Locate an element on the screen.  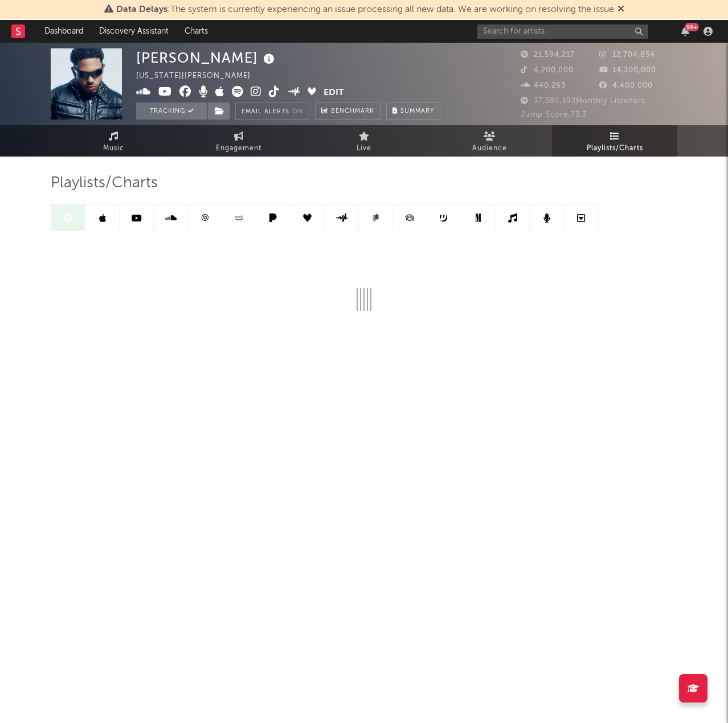
span: 4,200,000 is located at coordinates (547, 70).